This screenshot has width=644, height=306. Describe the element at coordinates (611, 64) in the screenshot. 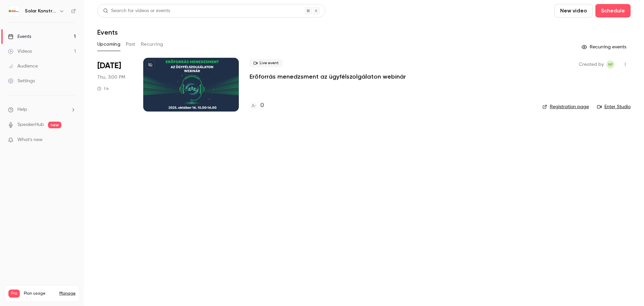

I see `span: NF` at that location.